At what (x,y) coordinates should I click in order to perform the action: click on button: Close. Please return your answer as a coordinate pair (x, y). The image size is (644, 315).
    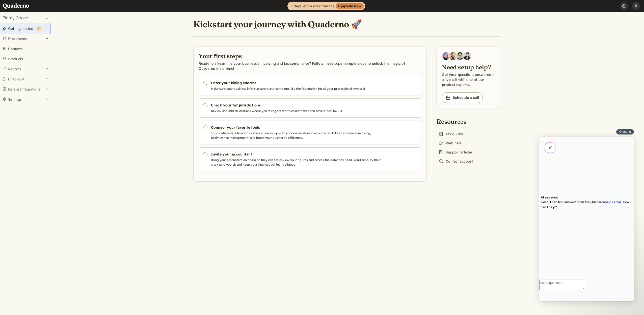
    Looking at the image, I should click on (625, 131).